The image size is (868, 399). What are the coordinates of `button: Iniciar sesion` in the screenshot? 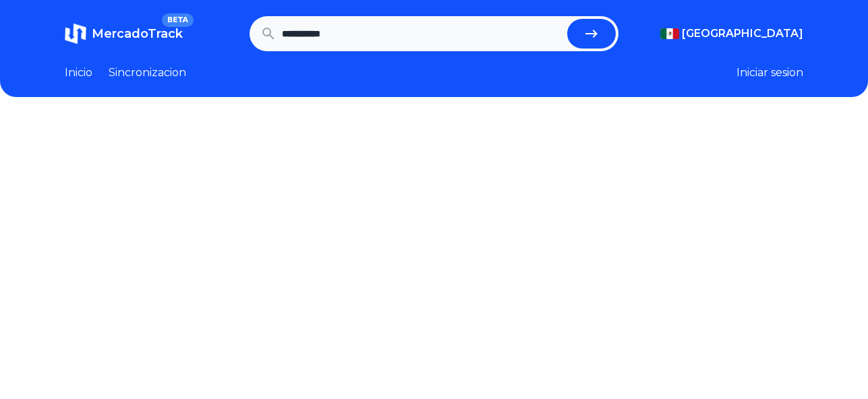 It's located at (770, 73).